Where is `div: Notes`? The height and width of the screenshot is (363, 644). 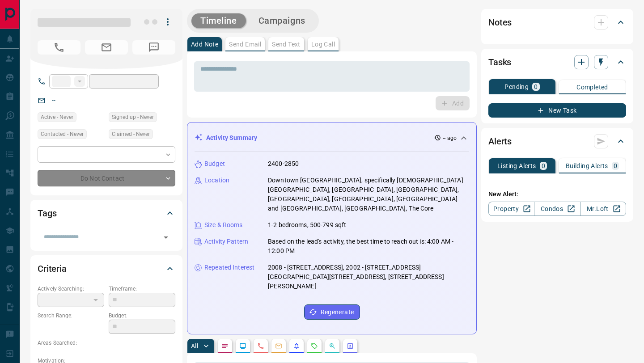
div: Notes is located at coordinates (557, 22).